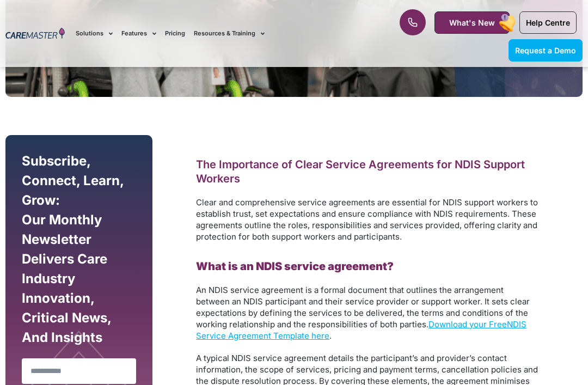  Describe the element at coordinates (546, 50) in the screenshot. I see `span: Request a Demo` at that location.